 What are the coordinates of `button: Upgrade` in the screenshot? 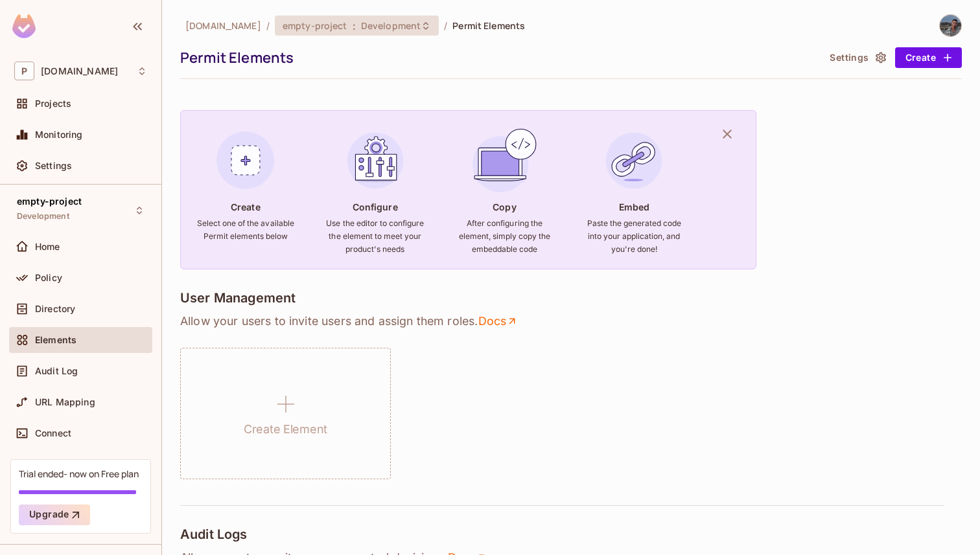 It's located at (54, 515).